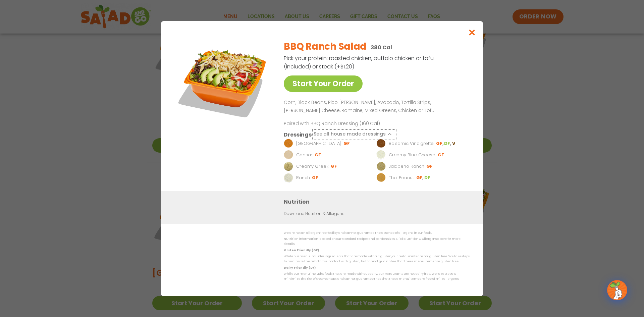 The height and width of the screenshot is (317, 644). What do you see at coordinates (381, 47) in the screenshot?
I see `p: 380 Cal` at bounding box center [381, 47].